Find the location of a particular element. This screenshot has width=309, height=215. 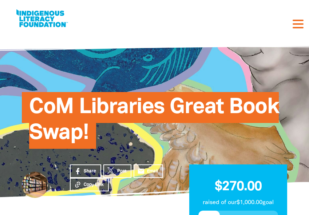

p: raised of our $1,000.00 goal is located at coordinates (238, 203).